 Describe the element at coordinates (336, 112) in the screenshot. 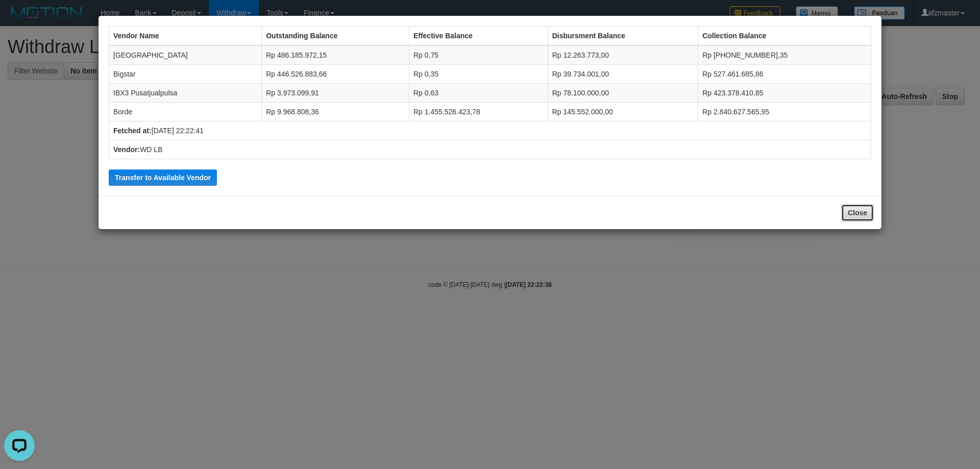

I see `td: Rp 9.968.808,36` at that location.